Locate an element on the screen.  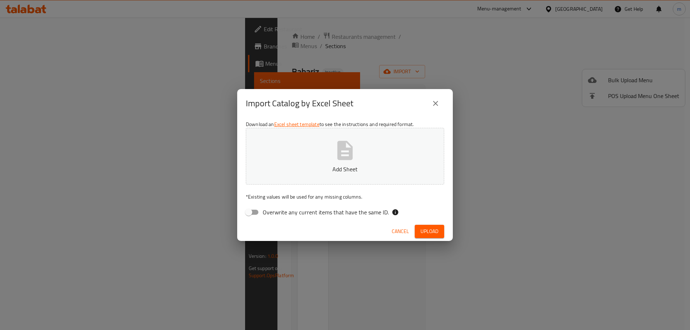
div: Download an to see the instructions and required format. is located at coordinates (345, 170).